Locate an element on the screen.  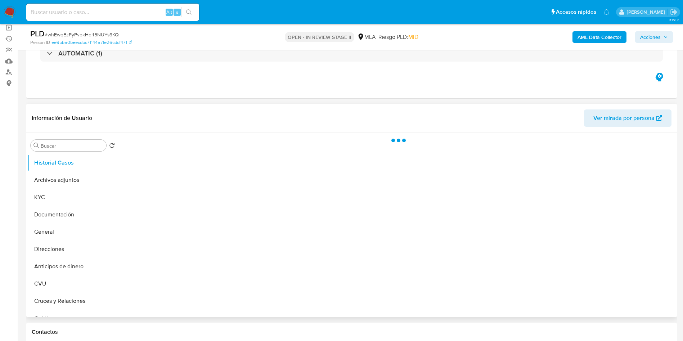
button: Historial Casos is located at coordinates (73, 163).